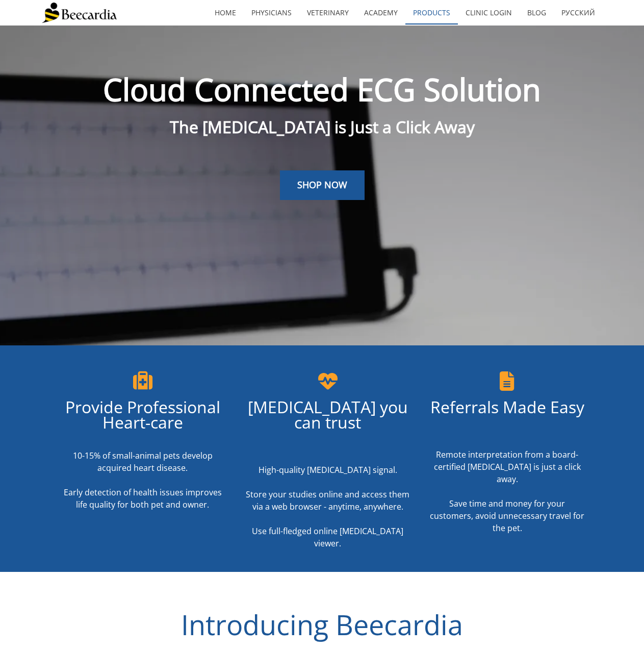 Image resolution: width=644 pixels, height=652 pixels. What do you see at coordinates (489, 13) in the screenshot?
I see `a: Clinic Login` at bounding box center [489, 13].